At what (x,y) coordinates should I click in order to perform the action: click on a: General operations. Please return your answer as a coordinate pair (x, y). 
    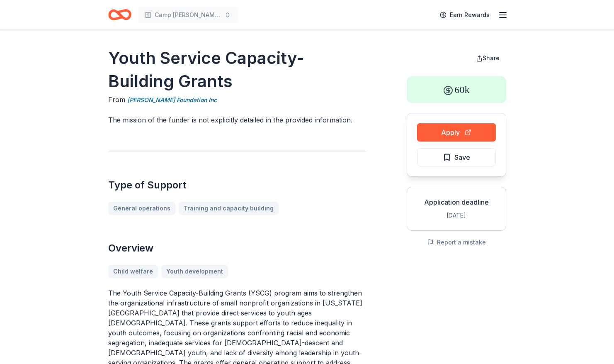
    Looking at the image, I should click on (142, 208).